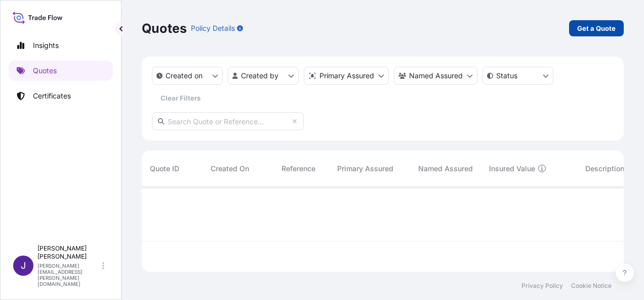  Describe the element at coordinates (187, 76) in the screenshot. I see `button: createdOn Filter options` at that location.